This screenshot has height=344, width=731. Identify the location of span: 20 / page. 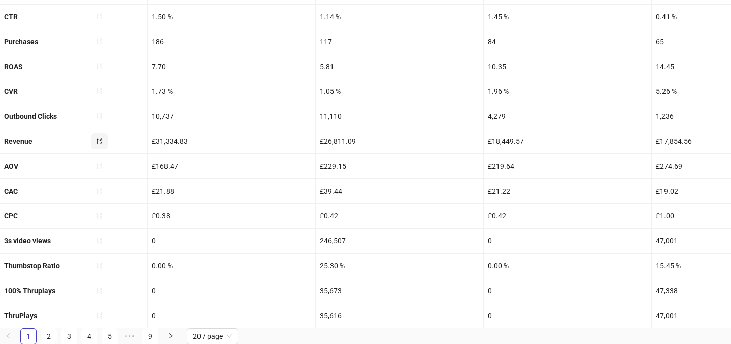
(212, 336).